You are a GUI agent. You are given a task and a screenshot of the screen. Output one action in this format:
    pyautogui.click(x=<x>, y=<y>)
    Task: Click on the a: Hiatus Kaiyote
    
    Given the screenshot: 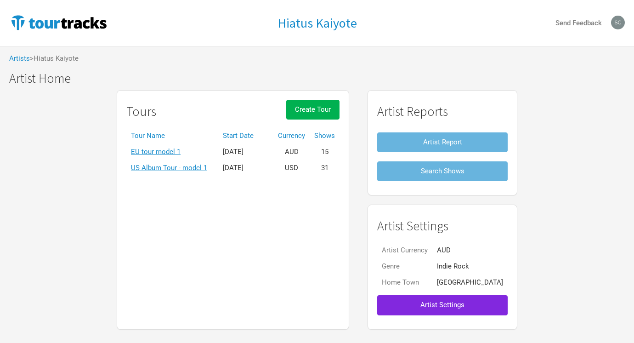 What is the action you would take?
    pyautogui.click(x=317, y=23)
    